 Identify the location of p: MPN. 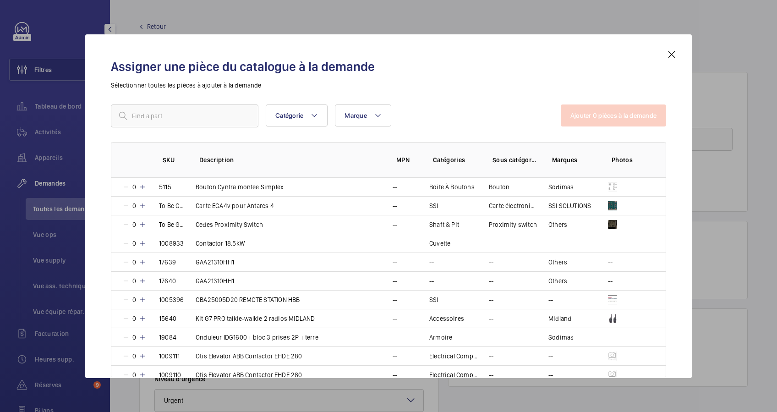
(407, 160).